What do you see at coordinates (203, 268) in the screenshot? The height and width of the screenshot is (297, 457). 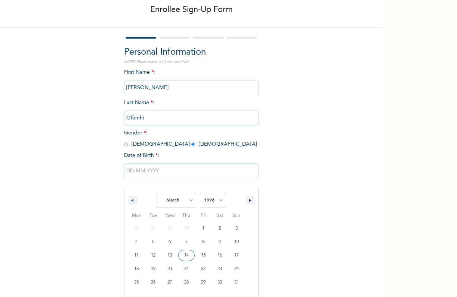 I see `button: 22` at bounding box center [203, 268].